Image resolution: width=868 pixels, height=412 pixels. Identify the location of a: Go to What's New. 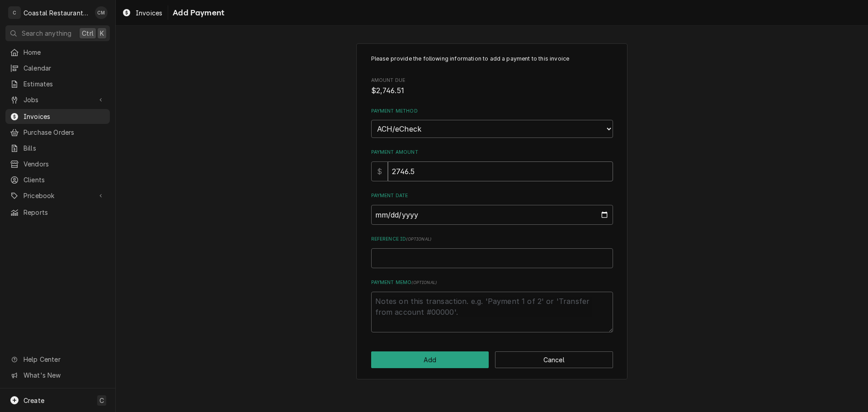
(58, 375).